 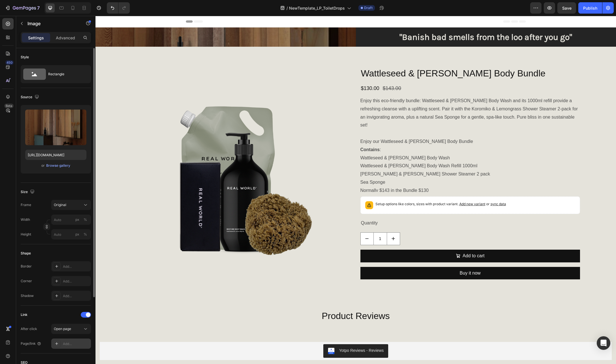 What do you see at coordinates (591, 8) in the screenshot?
I see `div: Publish` at bounding box center [591, 8].